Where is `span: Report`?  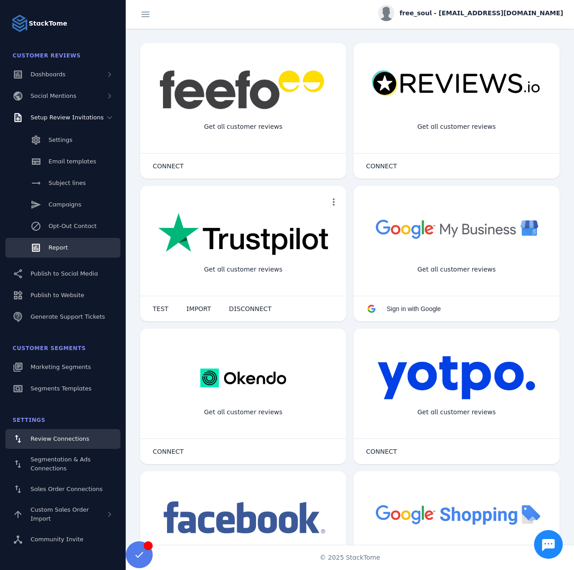 span: Report is located at coordinates (58, 247).